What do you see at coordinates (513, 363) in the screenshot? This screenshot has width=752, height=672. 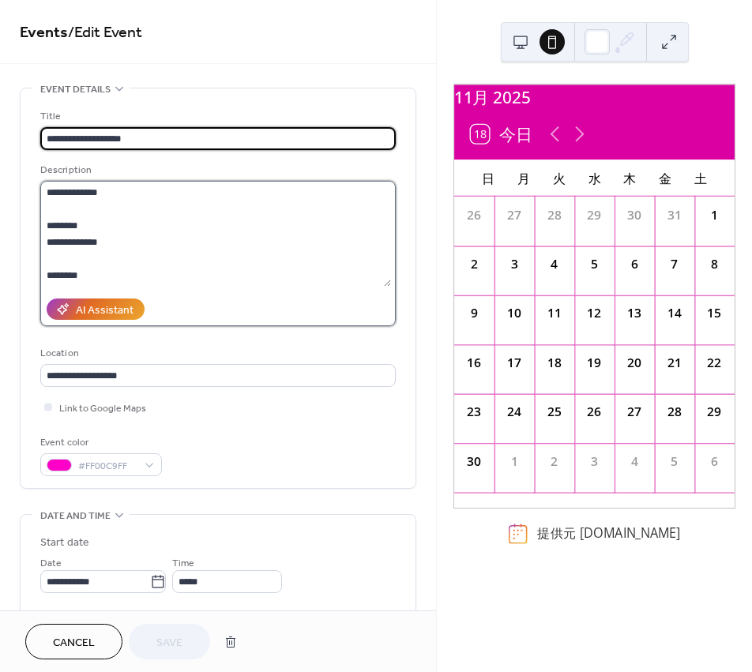 I see `div: 17` at bounding box center [513, 363].